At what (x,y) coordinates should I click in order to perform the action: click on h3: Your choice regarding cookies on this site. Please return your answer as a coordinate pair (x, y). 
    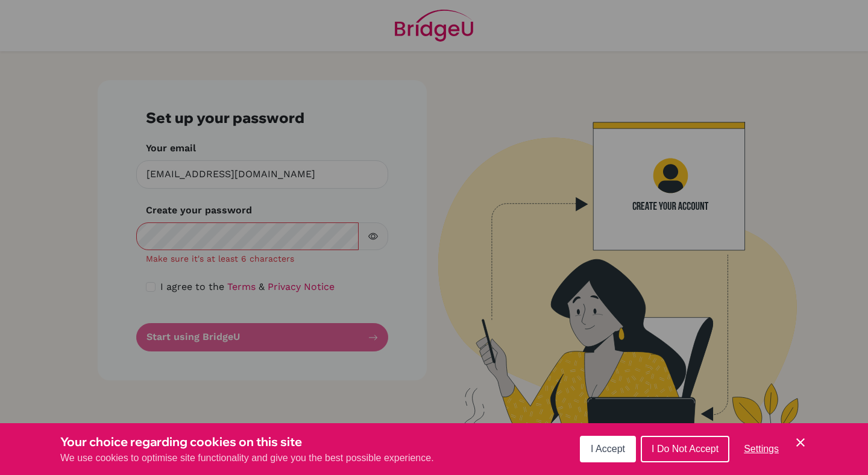
    Looking at the image, I should click on (247, 442).